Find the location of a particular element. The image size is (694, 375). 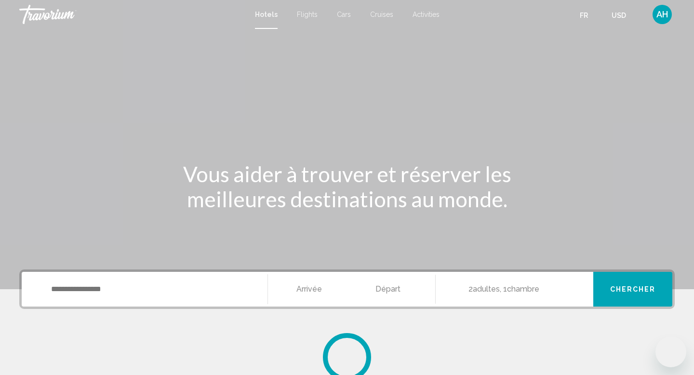

div: Search widget is located at coordinates (347, 289).